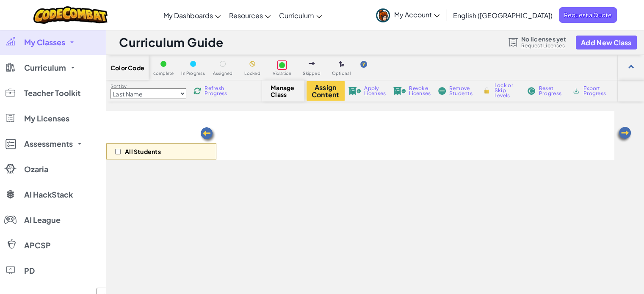 The image size is (644, 294). I want to click on span: Remove Students, so click(462, 91).